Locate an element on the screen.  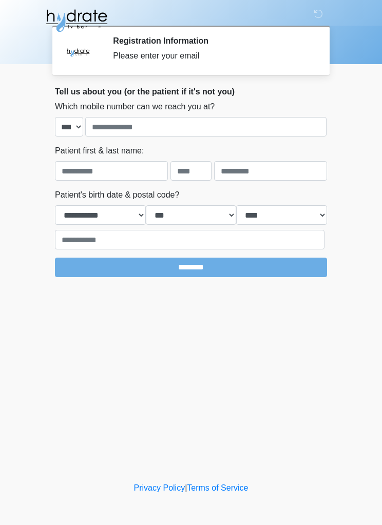
h2: Tell us about you (or the patient if it's not you) is located at coordinates (191, 91).